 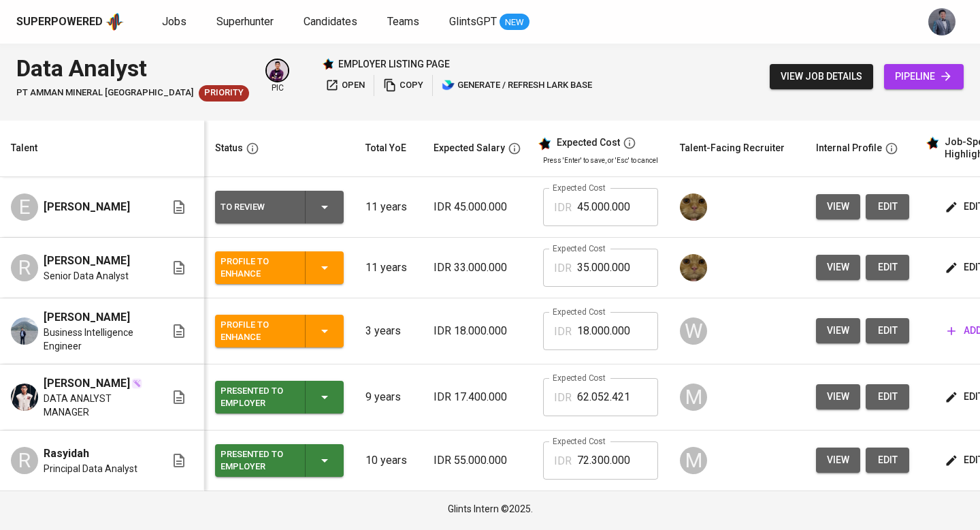 What do you see at coordinates (517, 85) in the screenshot?
I see `button: lark generate / refresh lark base` at bounding box center [517, 85].